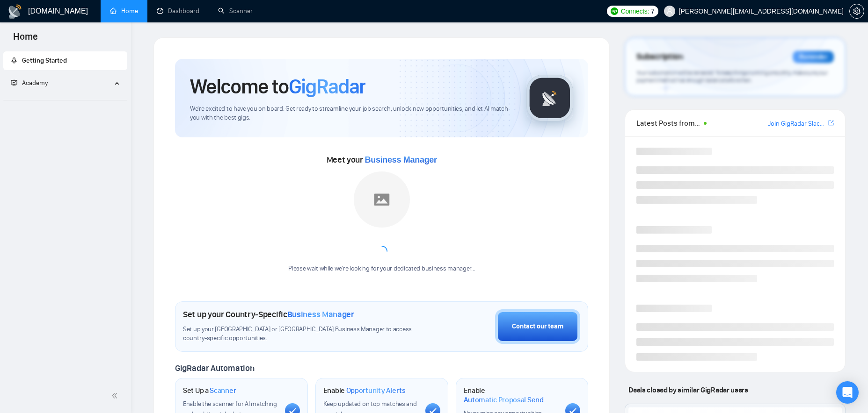 This screenshot has width=868, height=413. What do you see at coordinates (831, 123) in the screenshot?
I see `a: export` at bounding box center [831, 123].